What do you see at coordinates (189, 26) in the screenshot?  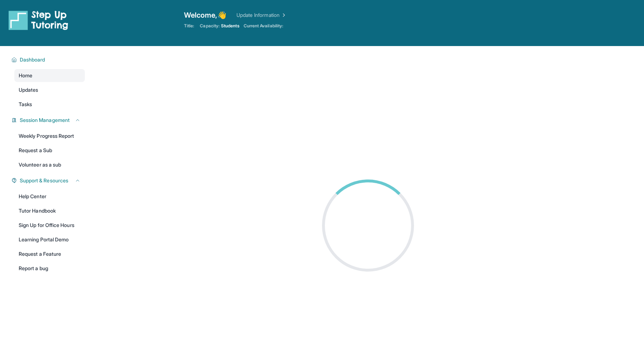 I see `span: Title:` at bounding box center [189, 26].